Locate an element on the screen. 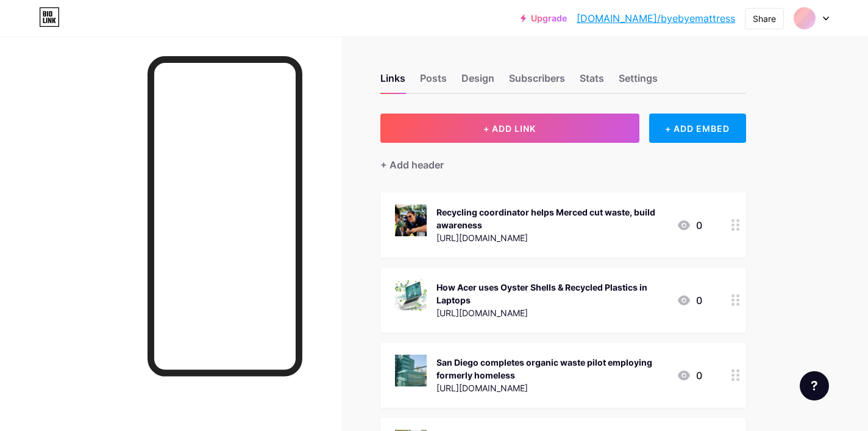  a: Upgrade is located at coordinates (544, 18).